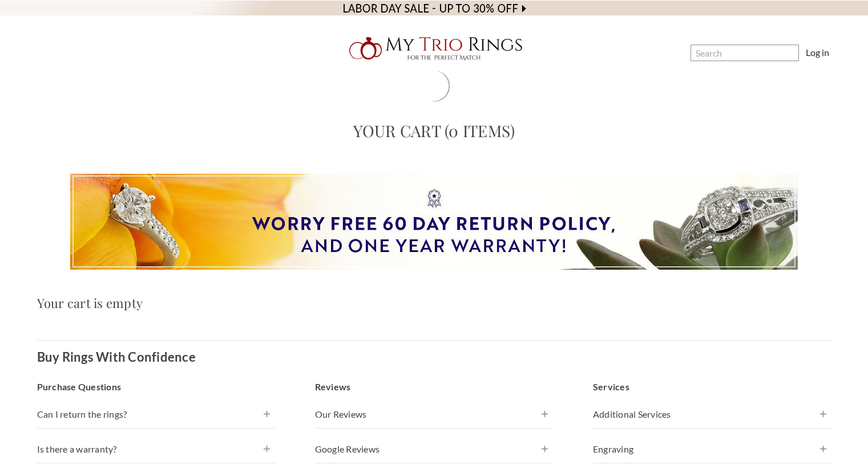 This screenshot has width=868, height=472. What do you see at coordinates (712, 414) in the screenshot?
I see `h4: Additional Services` at bounding box center [712, 414].